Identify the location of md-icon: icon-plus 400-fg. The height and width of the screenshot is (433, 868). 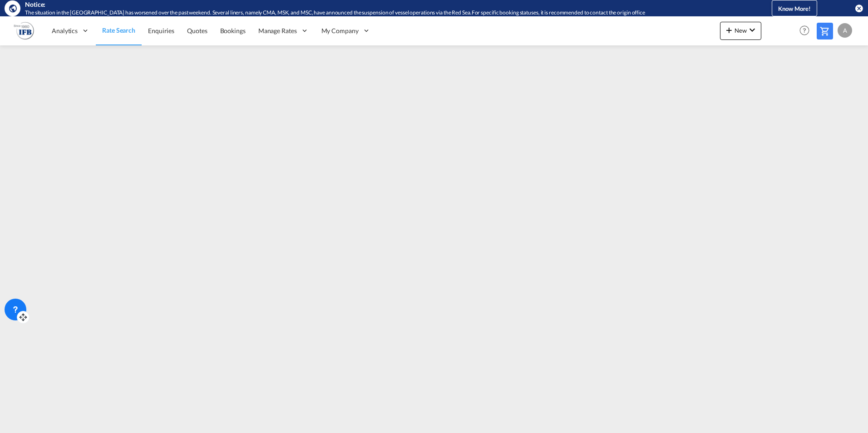
(729, 30).